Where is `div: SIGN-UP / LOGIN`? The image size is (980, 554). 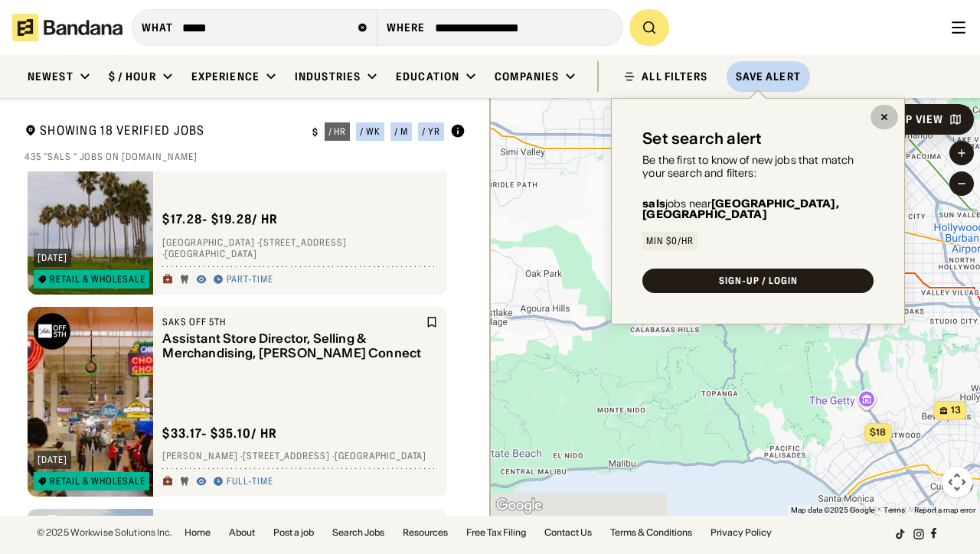 div: SIGN-UP / LOGIN is located at coordinates (758, 281).